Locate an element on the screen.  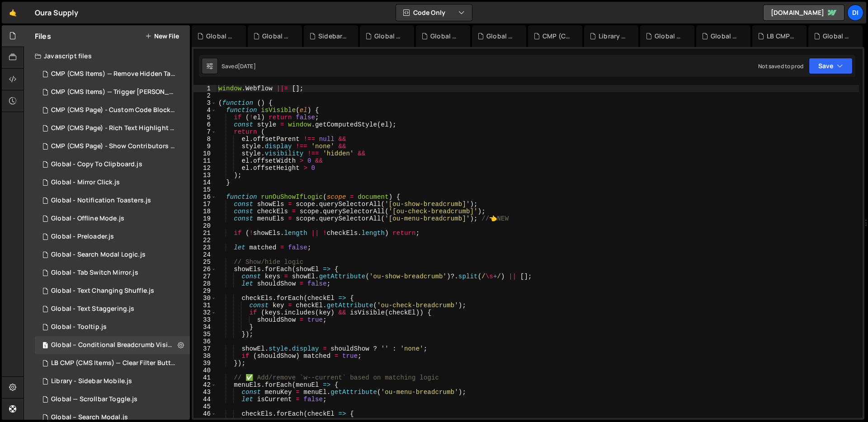
div: Global – Conditional Breadcrumb Visibility.js is located at coordinates (113, 345).